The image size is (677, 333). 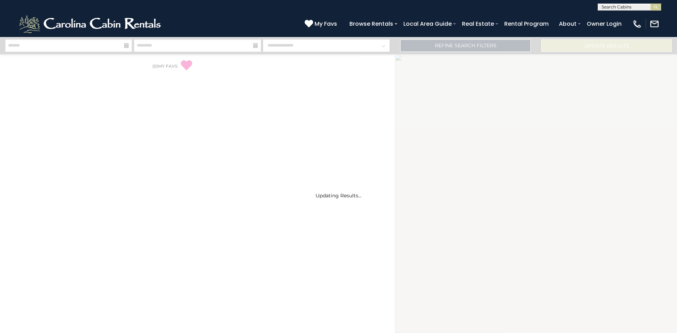 I want to click on a: My Favs, so click(x=321, y=24).